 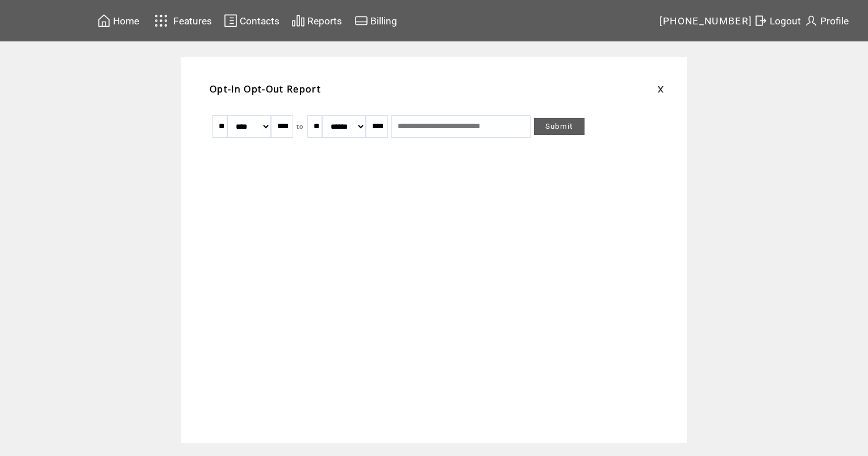 I want to click on span: Contacts, so click(x=260, y=21).